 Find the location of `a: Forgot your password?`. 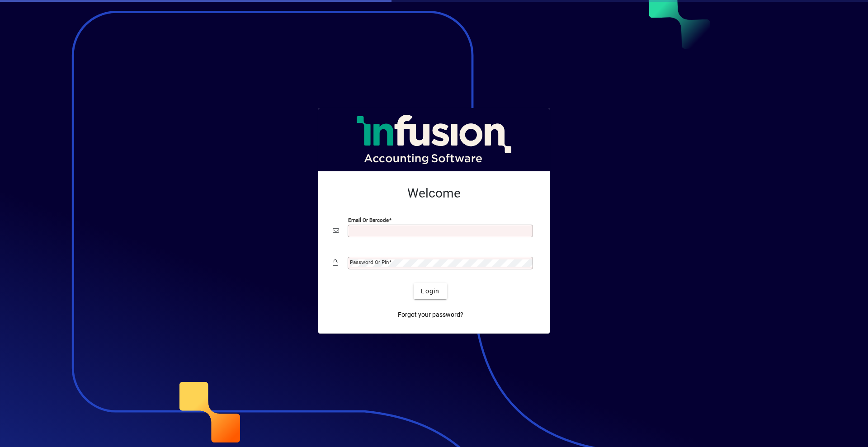

a: Forgot your password? is located at coordinates (431, 315).